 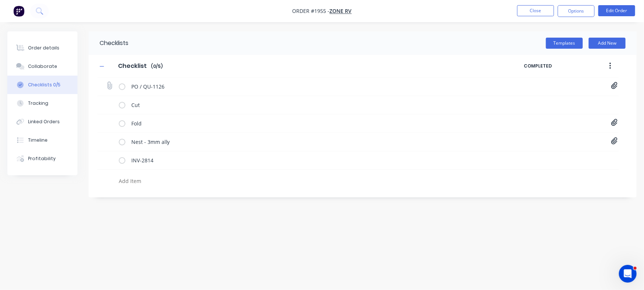 I want to click on textarea: PO / QU-1126, so click(x=309, y=86).